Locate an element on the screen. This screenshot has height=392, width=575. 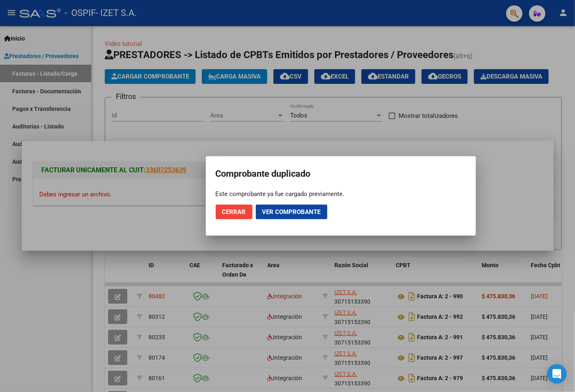
button: Ver comprobante is located at coordinates (291, 212).